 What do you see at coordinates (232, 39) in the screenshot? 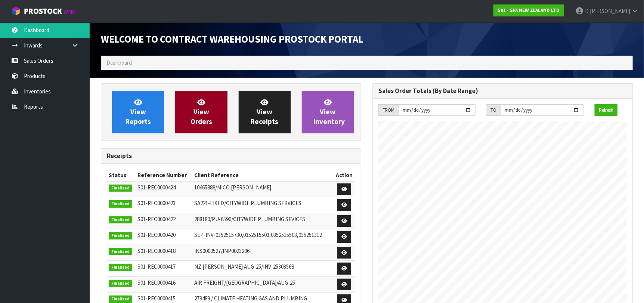
I see `span: Welcome to Contract Warehousing ProStock Portal` at bounding box center [232, 39].